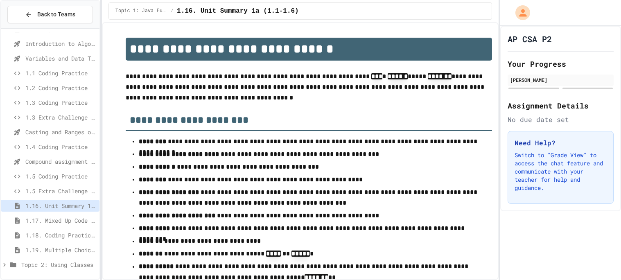  What do you see at coordinates (56, 14) in the screenshot?
I see `span: Back to Teams` at bounding box center [56, 14].